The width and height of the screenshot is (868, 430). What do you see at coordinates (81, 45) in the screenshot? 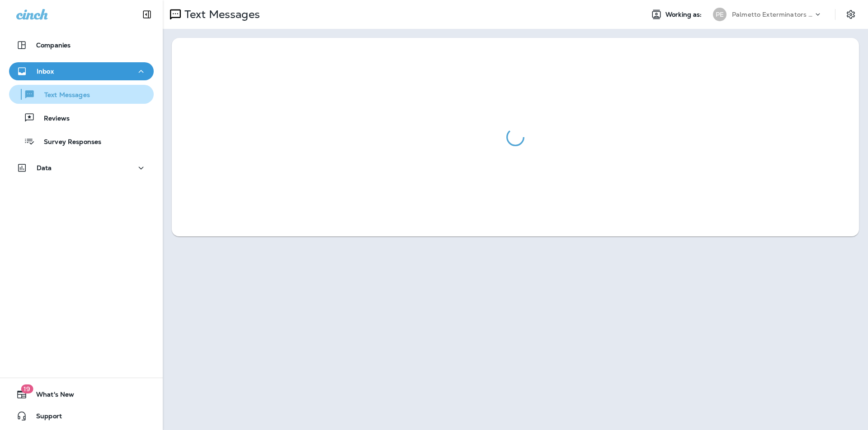
I see `button: Companies` at bounding box center [81, 45].